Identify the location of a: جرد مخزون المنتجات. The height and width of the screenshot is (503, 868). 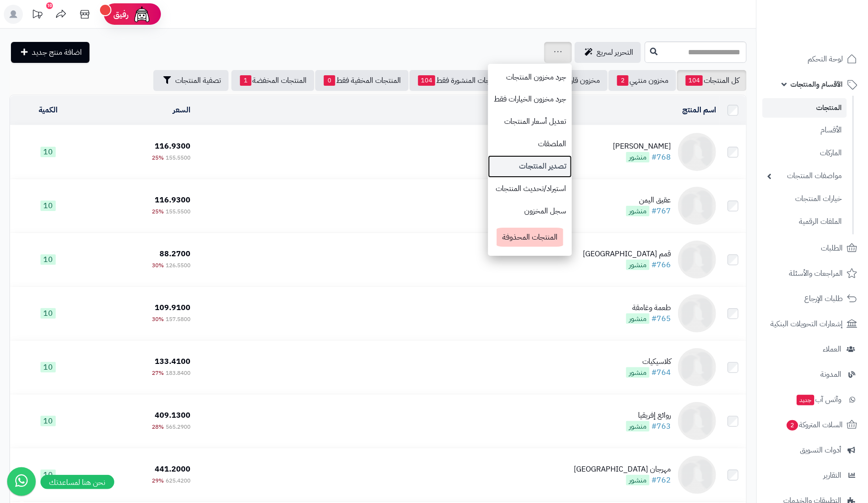
(530, 77).